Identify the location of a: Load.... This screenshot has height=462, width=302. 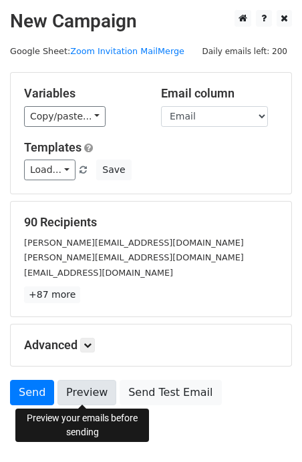
(49, 170).